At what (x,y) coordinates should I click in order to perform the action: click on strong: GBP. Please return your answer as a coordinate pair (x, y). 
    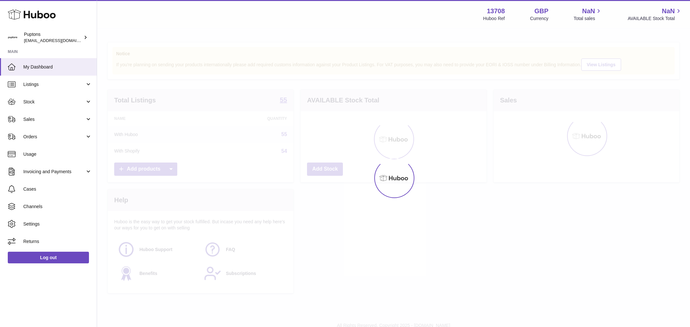
    Looking at the image, I should click on (541, 11).